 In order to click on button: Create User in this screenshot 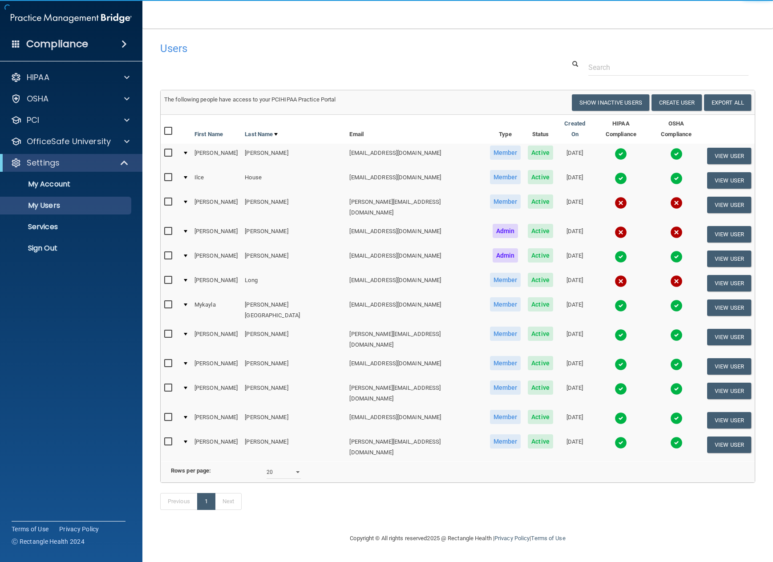, I will do `click(677, 102)`.